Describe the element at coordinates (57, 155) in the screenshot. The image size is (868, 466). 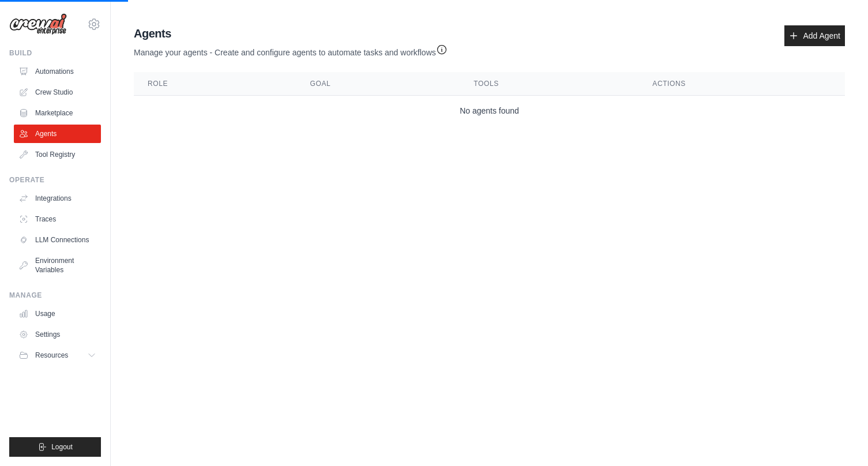
I see `a: Tool Registry` at that location.